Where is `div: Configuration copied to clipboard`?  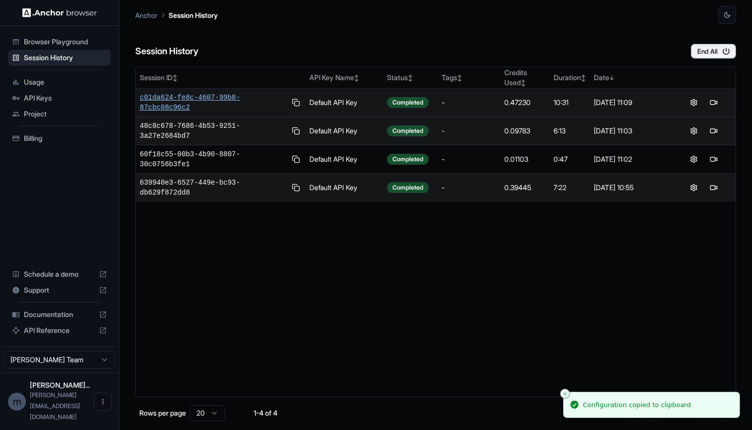
div: Configuration copied to clipboard is located at coordinates (637, 405).